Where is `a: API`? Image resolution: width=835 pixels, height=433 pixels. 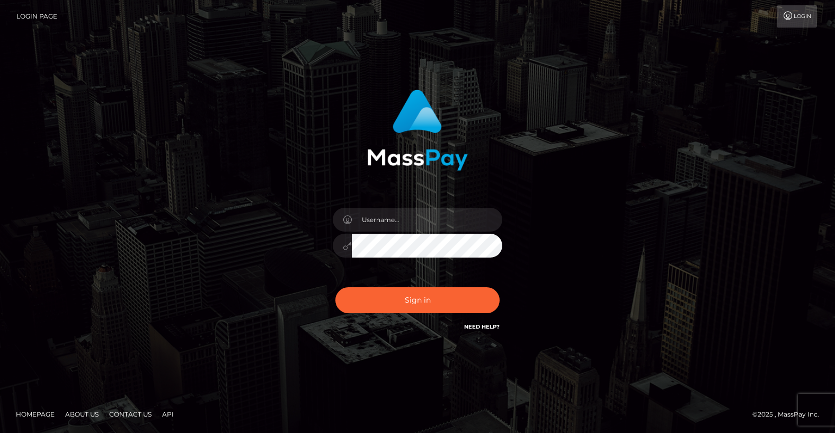
a: API is located at coordinates (168, 414).